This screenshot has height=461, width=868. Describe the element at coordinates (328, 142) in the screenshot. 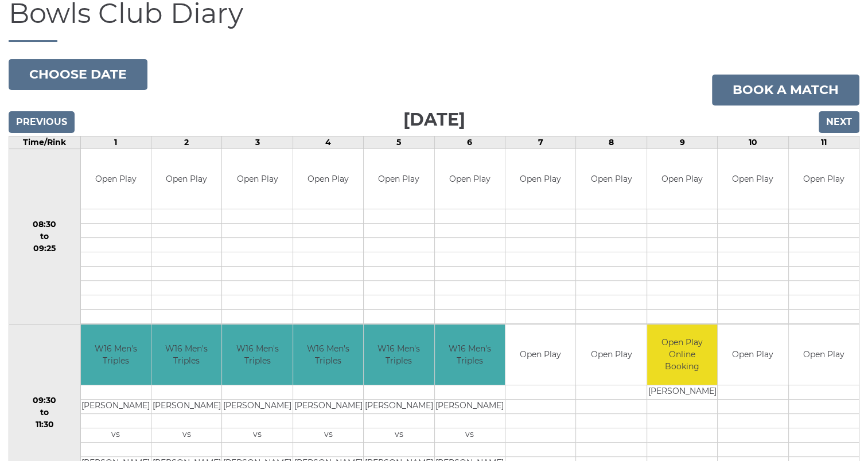

I see `td: 4` at that location.